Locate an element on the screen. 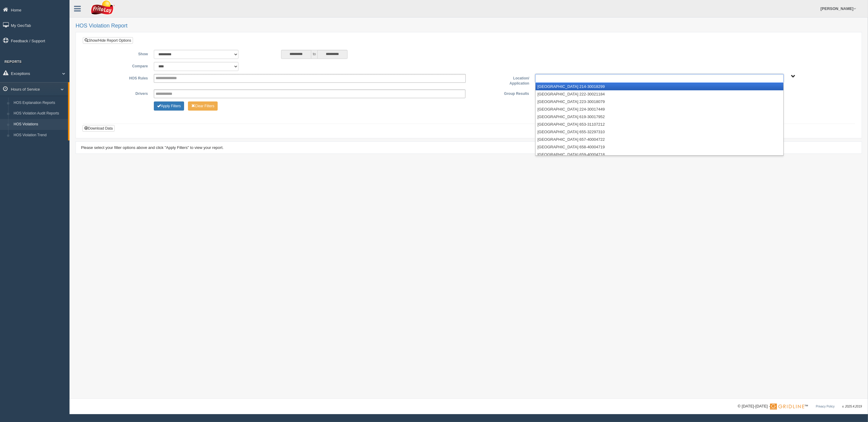  a: HOS Violations is located at coordinates (40, 125).